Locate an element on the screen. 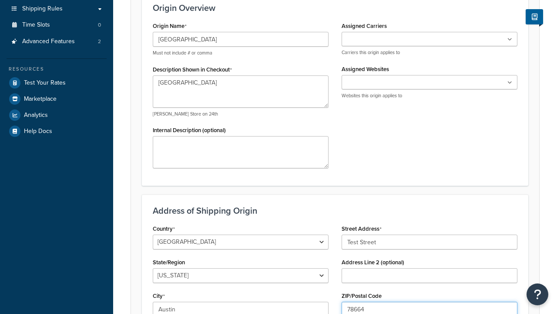  a: Marketplace is located at coordinates (57, 99).